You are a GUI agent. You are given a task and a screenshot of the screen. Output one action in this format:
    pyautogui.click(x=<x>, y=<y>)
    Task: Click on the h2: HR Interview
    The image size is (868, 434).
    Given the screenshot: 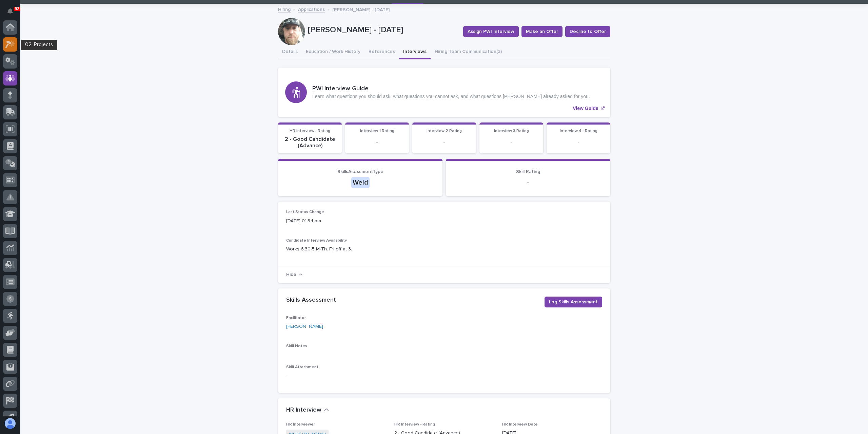 What is the action you would take?
    pyautogui.click(x=304, y=410)
    